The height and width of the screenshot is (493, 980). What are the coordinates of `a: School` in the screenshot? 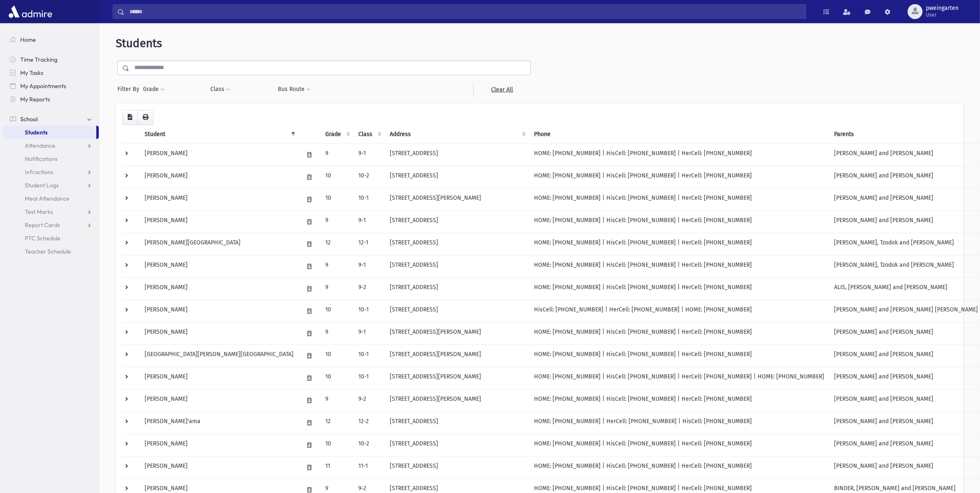 It's located at (51, 119).